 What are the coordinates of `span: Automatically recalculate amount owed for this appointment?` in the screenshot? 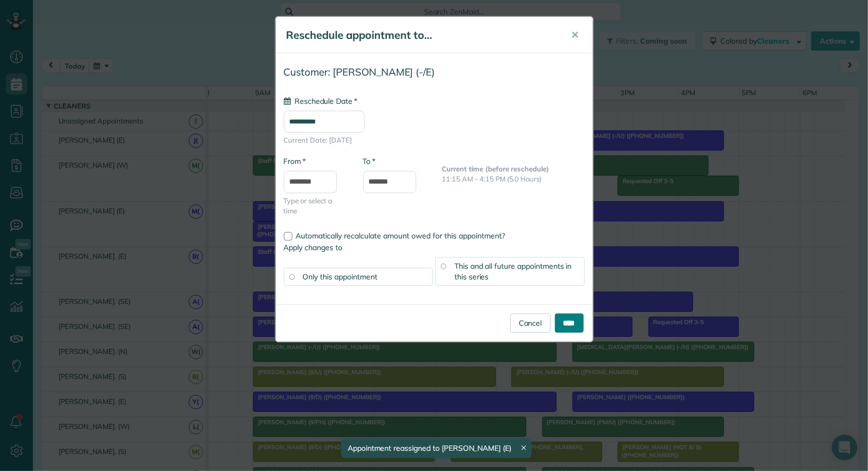 It's located at (401, 236).